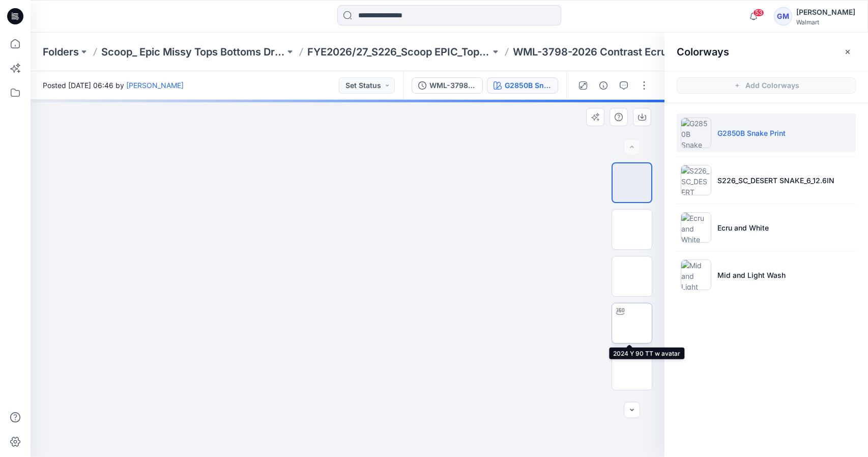 This screenshot has height=457, width=868. Describe the element at coordinates (61, 52) in the screenshot. I see `p: Folders` at that location.